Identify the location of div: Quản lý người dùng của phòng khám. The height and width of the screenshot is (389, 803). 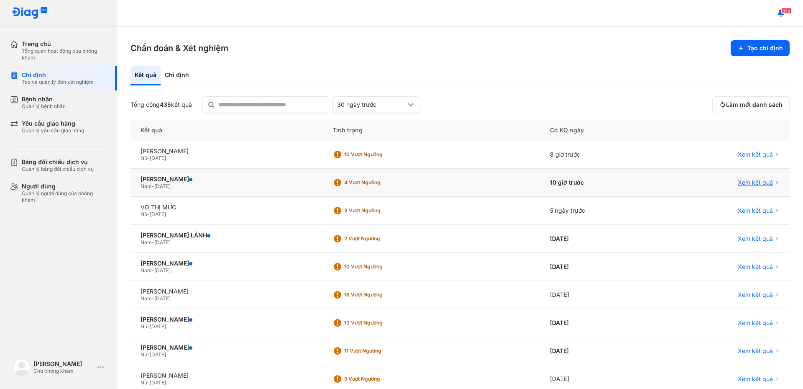
(64, 197).